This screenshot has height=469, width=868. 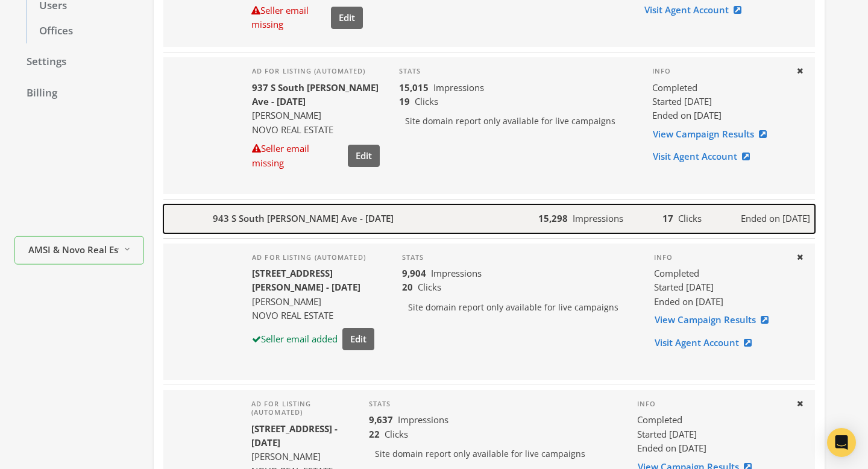 I want to click on b: 17, so click(x=668, y=219).